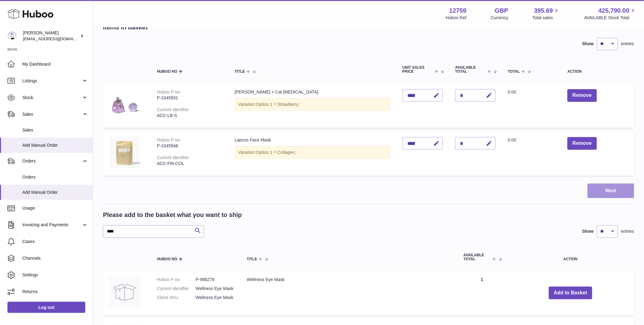  What do you see at coordinates (543, 11) in the screenshot?
I see `span: 395.69` at bounding box center [543, 11].